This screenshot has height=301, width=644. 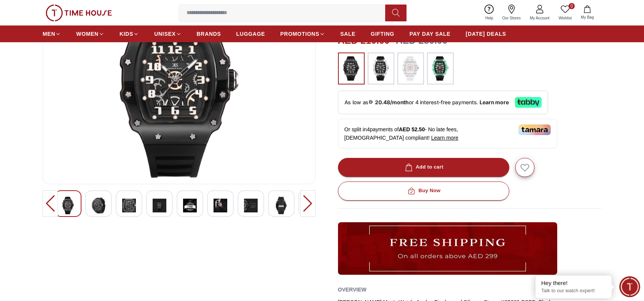 I want to click on span: My Account, so click(x=540, y=18).